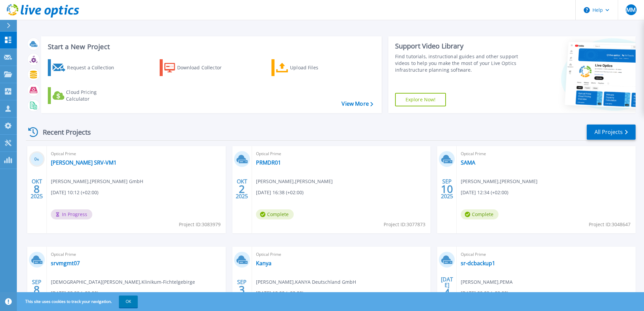 The width and height of the screenshot is (644, 311). Describe the element at coordinates (204, 68) in the screenshot. I see `div: Download Collector` at that location.